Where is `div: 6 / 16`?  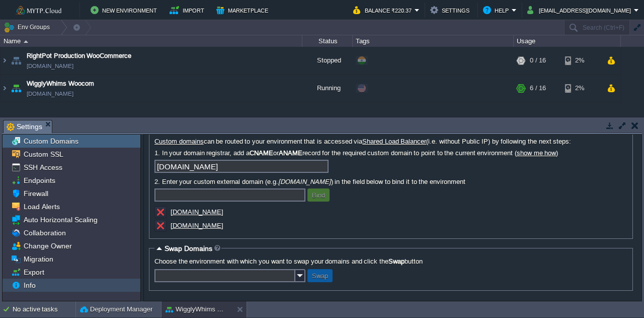
div: 6 / 16 is located at coordinates (538, 88).